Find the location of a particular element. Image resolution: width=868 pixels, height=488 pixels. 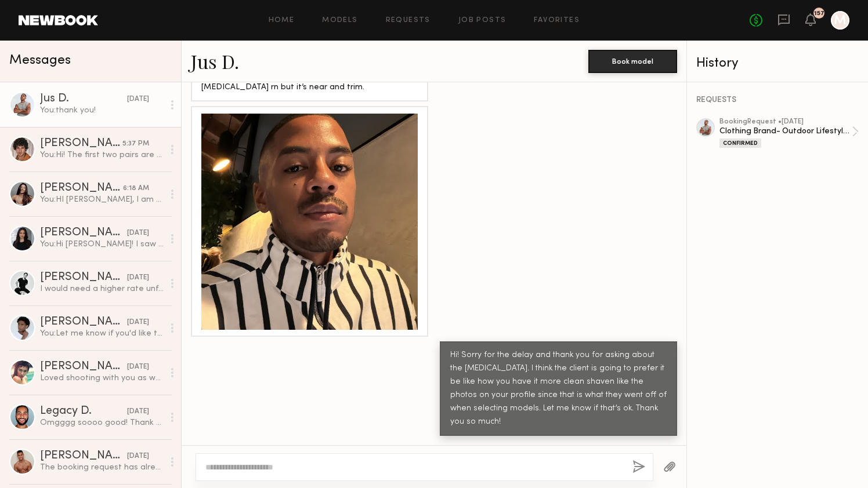

div: I would need a higher rate unfortunately! is located at coordinates (102, 289).